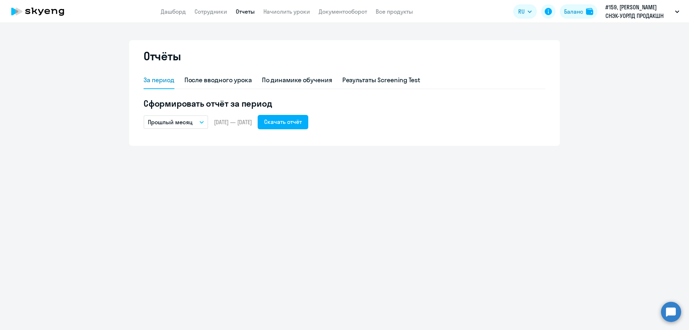  What do you see at coordinates (579, 11) in the screenshot?
I see `a: Балансbalance` at bounding box center [579, 11].